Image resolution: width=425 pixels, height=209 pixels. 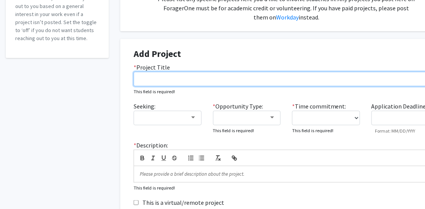 I want to click on label: This is a virtual/remote project, so click(x=183, y=202).